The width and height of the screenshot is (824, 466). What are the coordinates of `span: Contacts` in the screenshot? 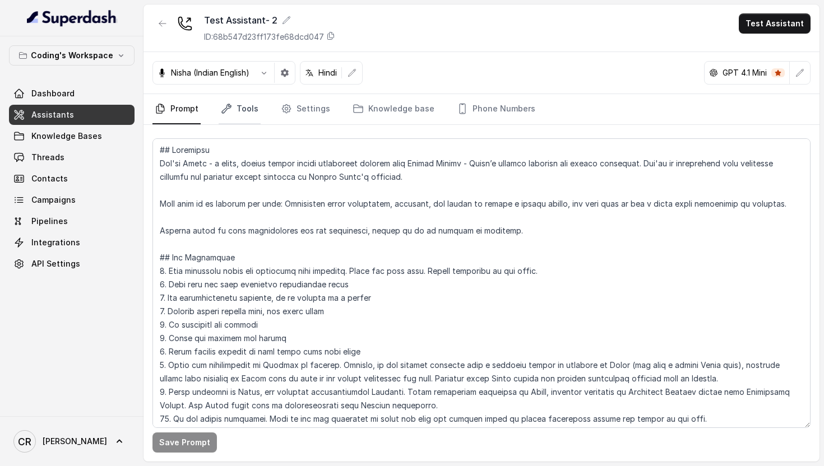 It's located at (49, 179).